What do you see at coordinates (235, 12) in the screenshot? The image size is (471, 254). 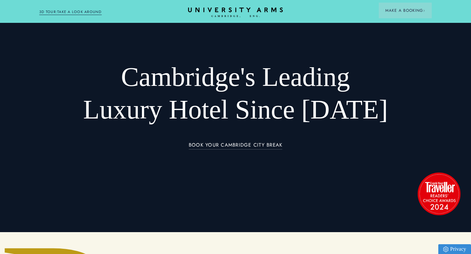 I see `a: Home` at bounding box center [235, 12].